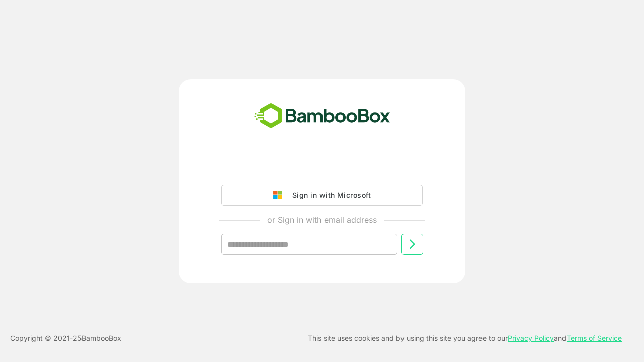  I want to click on a: Terms of Service, so click(594, 338).